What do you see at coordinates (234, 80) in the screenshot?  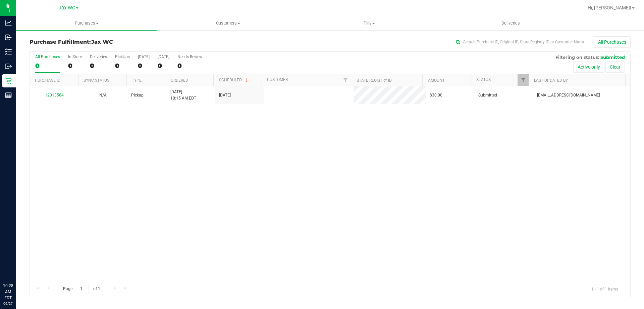 I see `a: Scheduled` at bounding box center [234, 80].